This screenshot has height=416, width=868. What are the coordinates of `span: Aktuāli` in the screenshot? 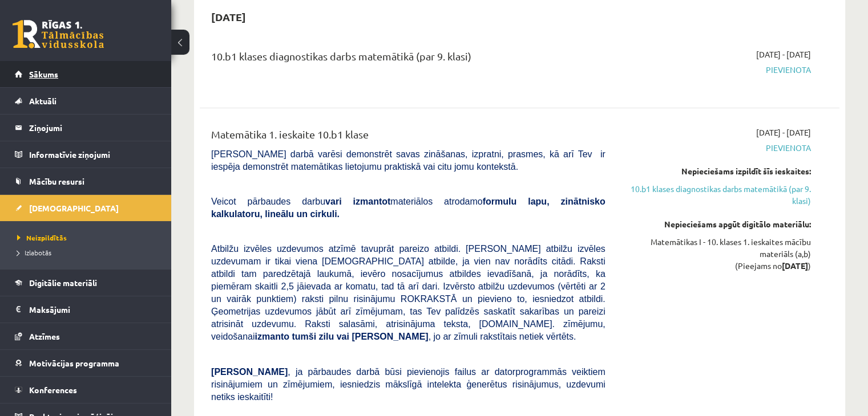 It's located at (43, 101).